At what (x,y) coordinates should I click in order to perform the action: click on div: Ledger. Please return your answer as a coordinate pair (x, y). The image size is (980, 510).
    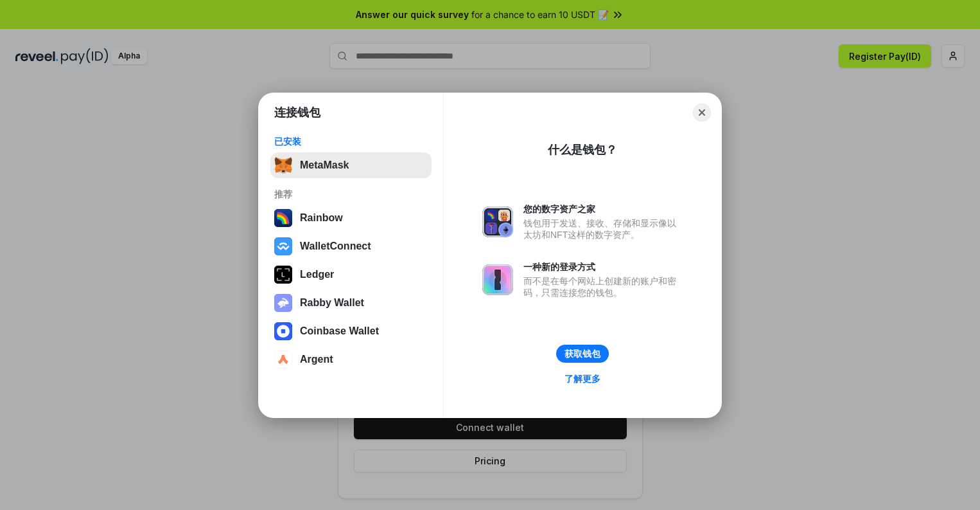
    Looking at the image, I should click on (316, 274).